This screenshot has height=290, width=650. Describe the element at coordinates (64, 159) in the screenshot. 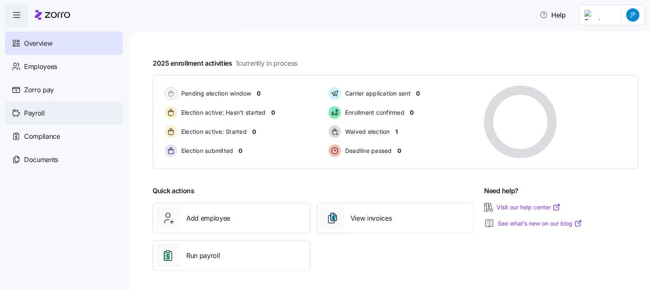

I see `a: Documents` at that location.